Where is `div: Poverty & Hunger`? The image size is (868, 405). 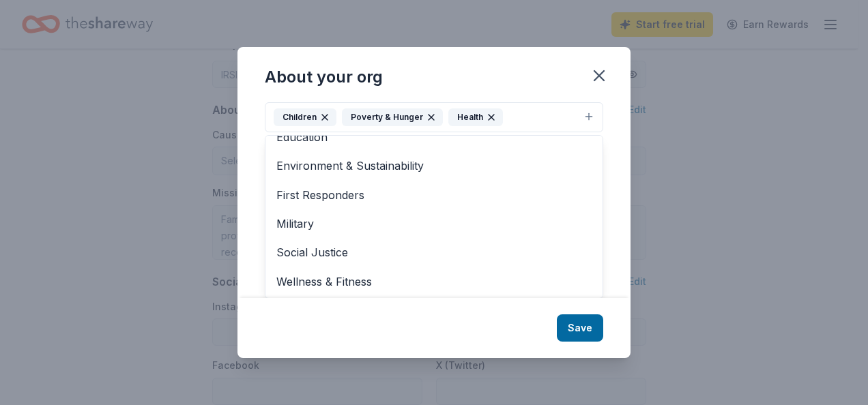
div: Poverty & Hunger is located at coordinates (392, 117).